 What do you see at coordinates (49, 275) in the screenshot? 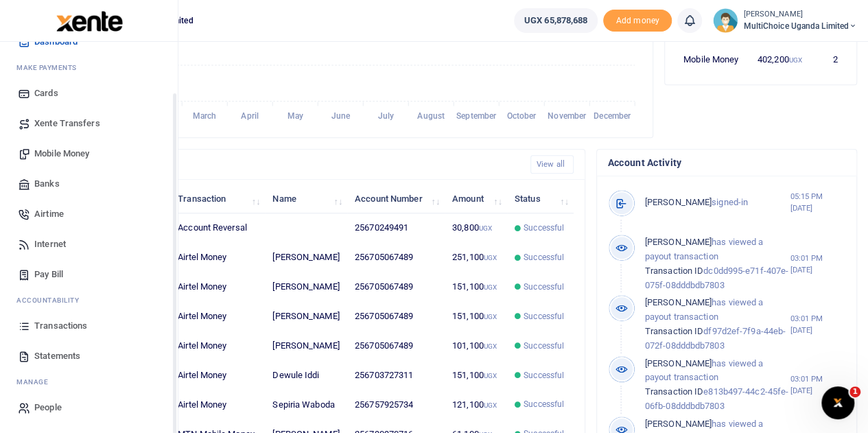
I see `span: Pay Bill` at bounding box center [49, 275].